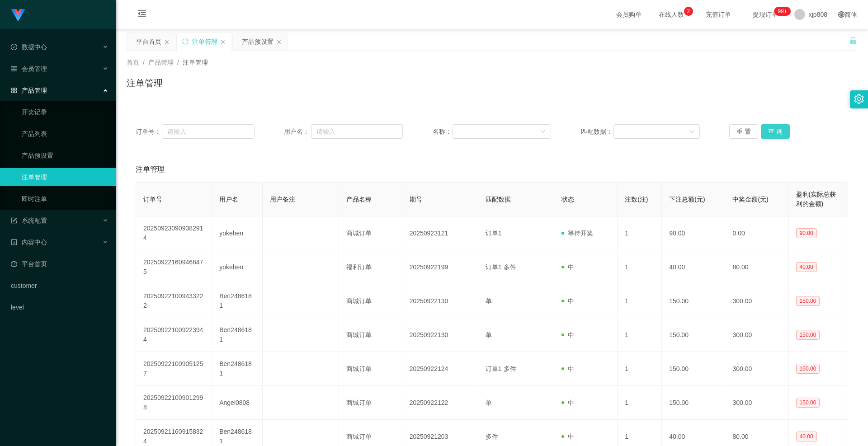 The height and width of the screenshot is (446, 868). I want to click on td: 202509230909382914, so click(174, 233).